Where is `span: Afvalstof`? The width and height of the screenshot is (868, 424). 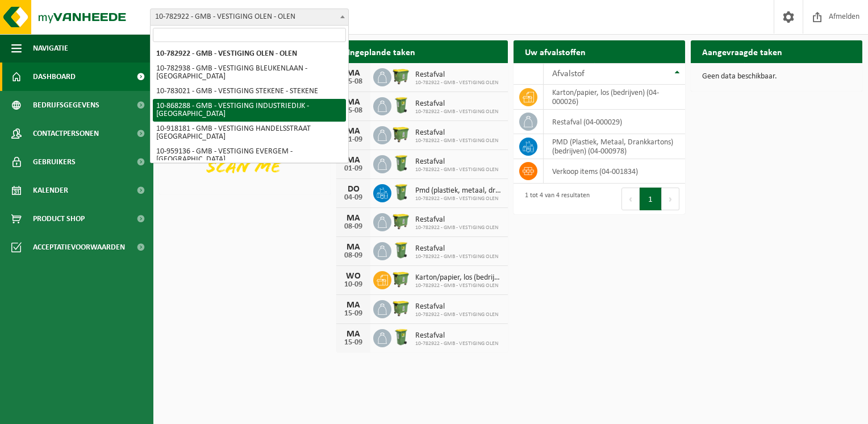 span: Afvalstof is located at coordinates (568, 74).